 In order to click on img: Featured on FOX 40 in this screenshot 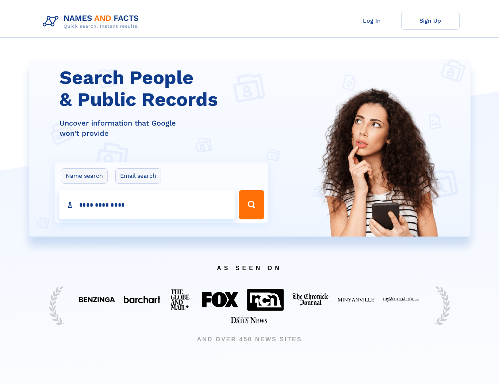, I will do `click(220, 299)`.